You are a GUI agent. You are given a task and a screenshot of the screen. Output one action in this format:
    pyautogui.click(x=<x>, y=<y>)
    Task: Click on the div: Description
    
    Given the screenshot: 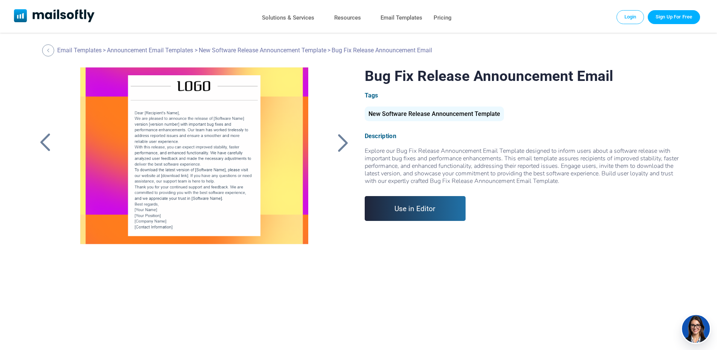 What is the action you would take?
    pyautogui.click(x=523, y=136)
    